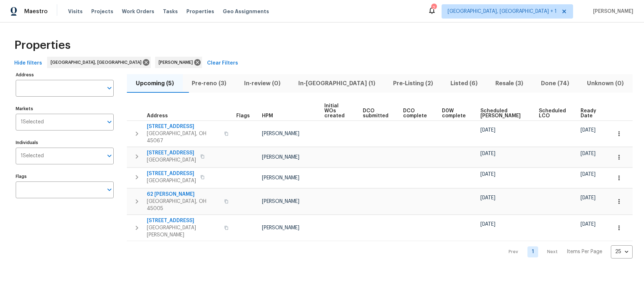 The height and width of the screenshot is (302, 644). Describe the element at coordinates (455, 114) in the screenshot. I see `span: D0W complete` at that location.